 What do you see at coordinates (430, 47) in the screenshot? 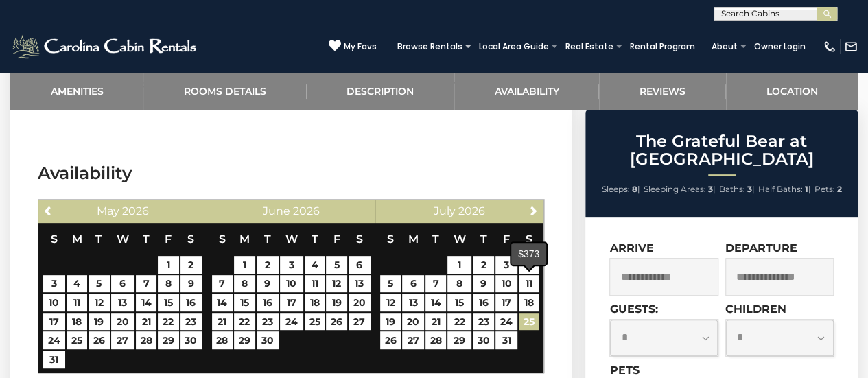
I see `a: Browse Rentals` at bounding box center [430, 47].